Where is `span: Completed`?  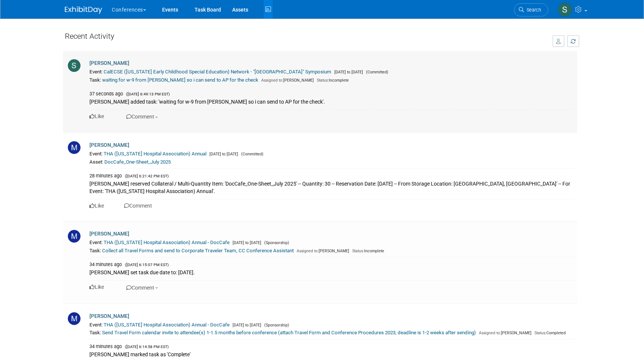
span: Completed is located at coordinates (549, 333).